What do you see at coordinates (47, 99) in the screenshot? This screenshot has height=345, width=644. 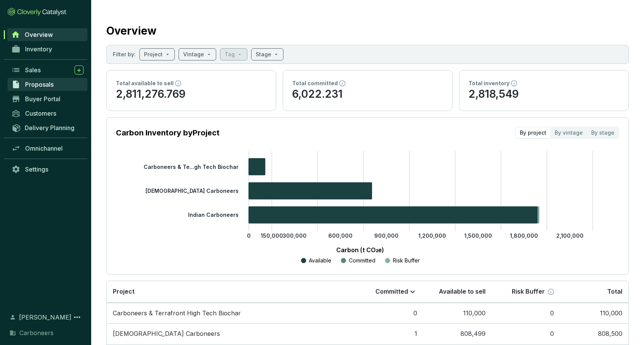 I see `a: Buyer Portal` at bounding box center [47, 99].